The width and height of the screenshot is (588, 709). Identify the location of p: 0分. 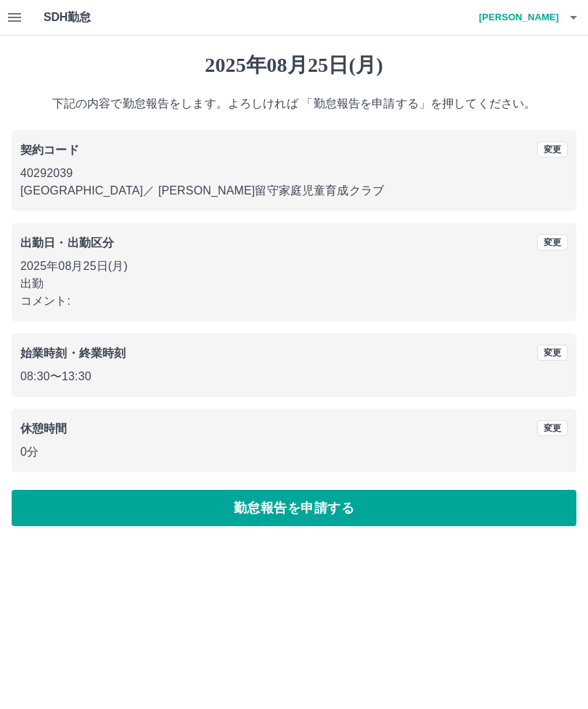
(294, 452).